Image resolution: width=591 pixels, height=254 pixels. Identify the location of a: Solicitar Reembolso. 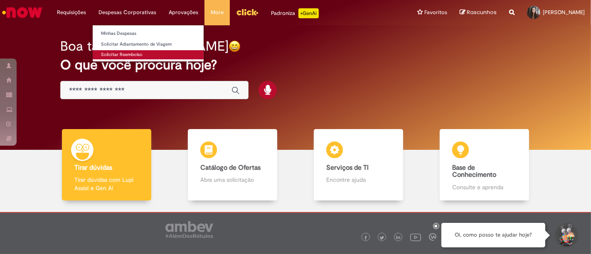
(148, 55).